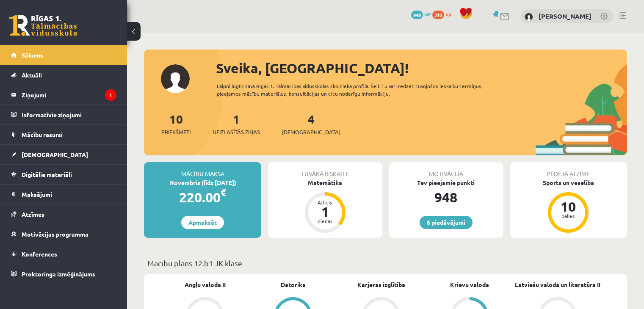 This screenshot has width=644, height=309. What do you see at coordinates (203, 170) in the screenshot?
I see `div: Mācību maksa` at bounding box center [203, 170].